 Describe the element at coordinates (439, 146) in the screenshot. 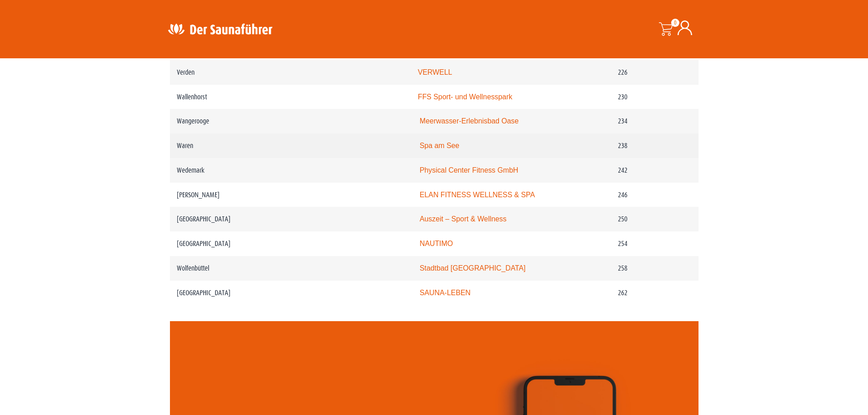

I see `a: Spa am See` at that location.